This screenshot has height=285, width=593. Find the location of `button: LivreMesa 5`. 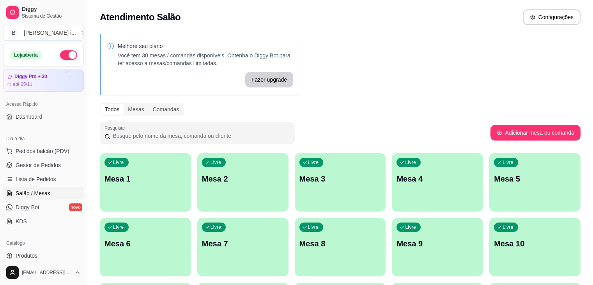

button: LivreMesa 5 is located at coordinates (535, 182).